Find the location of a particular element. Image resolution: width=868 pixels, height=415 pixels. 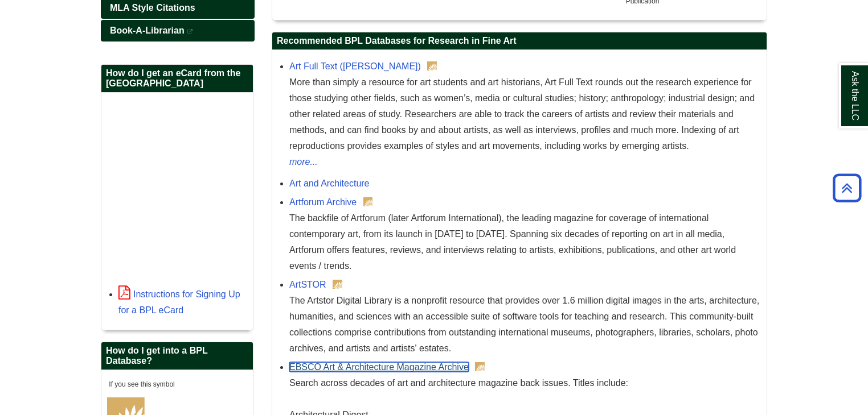

span: Book-A-Librarian is located at coordinates (147, 30).